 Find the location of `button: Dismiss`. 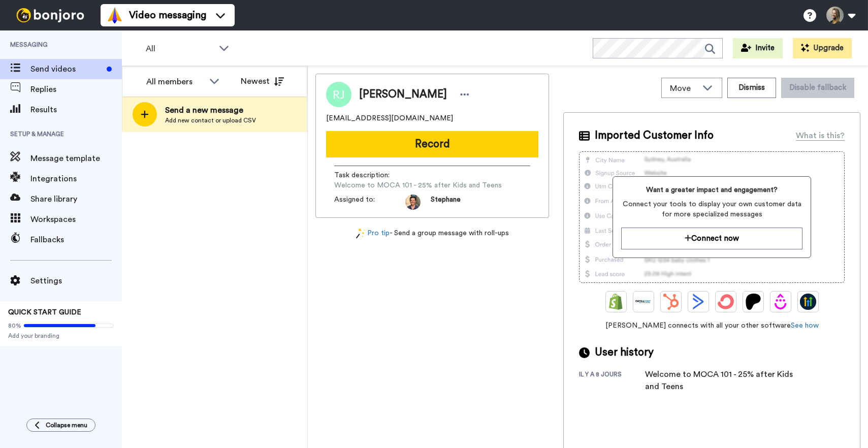

button: Dismiss is located at coordinates (752, 88).